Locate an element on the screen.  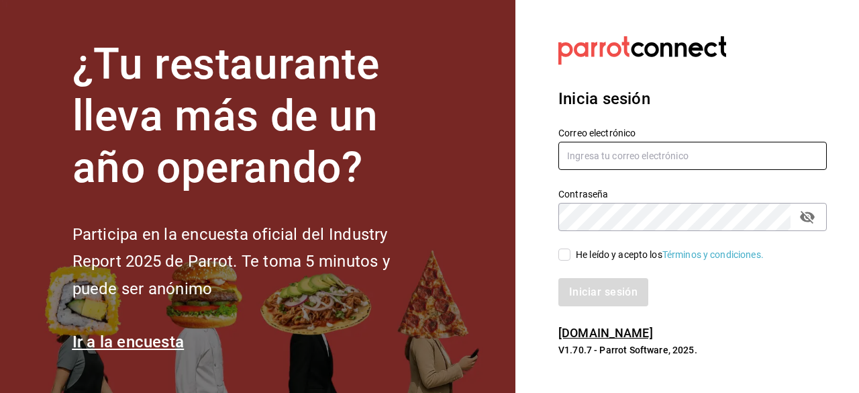
p: V1.70.7 - Parrot Software, 2025. is located at coordinates (693, 350).